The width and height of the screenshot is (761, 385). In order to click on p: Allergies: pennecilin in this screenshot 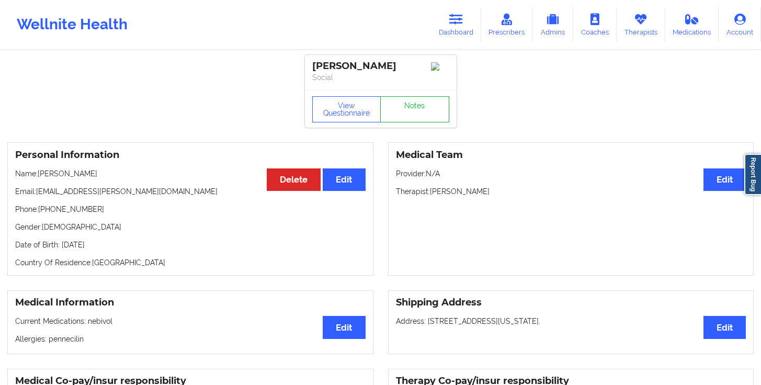, I will do `click(190, 339)`.